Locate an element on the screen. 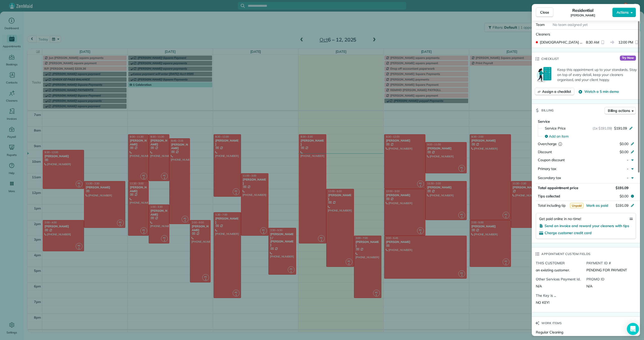 The height and width of the screenshot is (340, 644). span: Close is located at coordinates (544, 12).